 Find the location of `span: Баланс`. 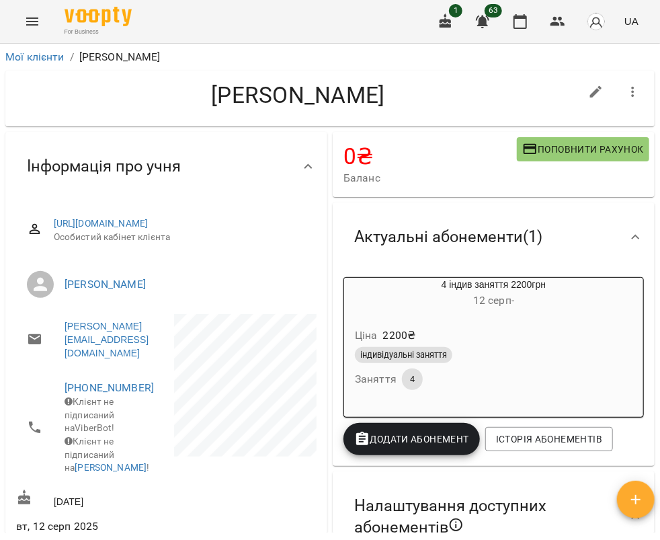

span: Баланс is located at coordinates (430, 178).